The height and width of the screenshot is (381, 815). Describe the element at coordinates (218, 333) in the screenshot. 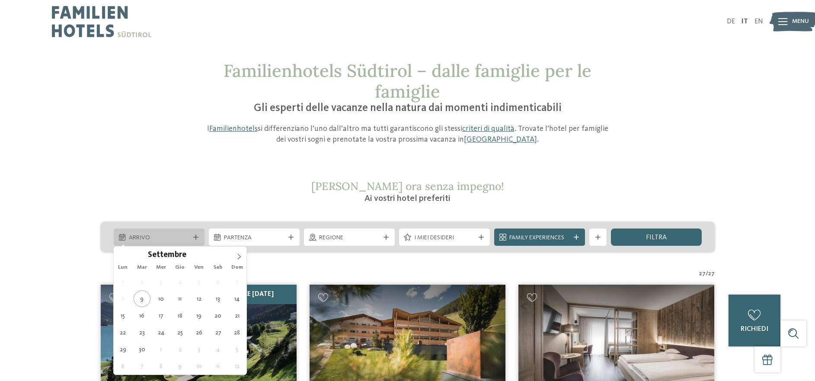

I see `span: Settembre 27, 2025` at that location.